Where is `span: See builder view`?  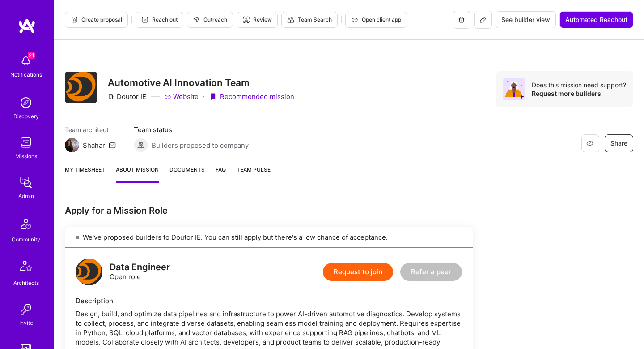 span: See builder view is located at coordinates (525, 20).